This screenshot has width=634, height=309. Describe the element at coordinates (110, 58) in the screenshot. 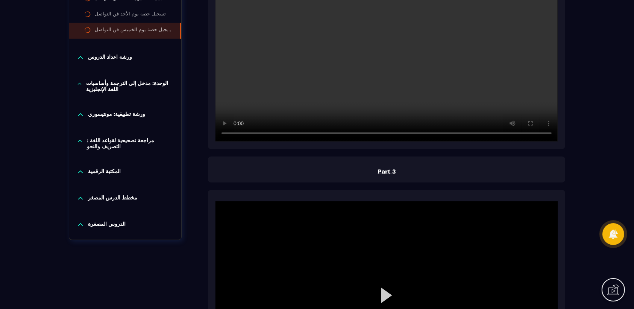

I see `p: ورشة اعداد الدروس` at that location.